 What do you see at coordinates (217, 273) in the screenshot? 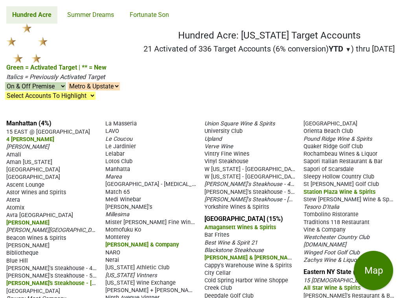
I see `span: City Cellar` at bounding box center [217, 273].